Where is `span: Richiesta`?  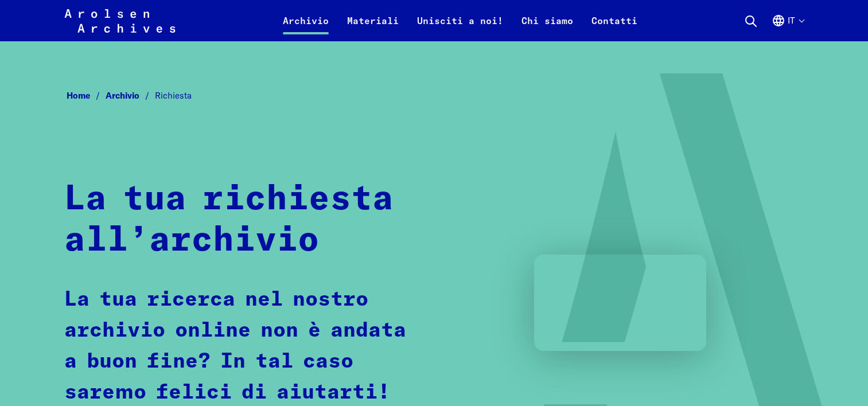
span: Richiesta is located at coordinates (173, 95).